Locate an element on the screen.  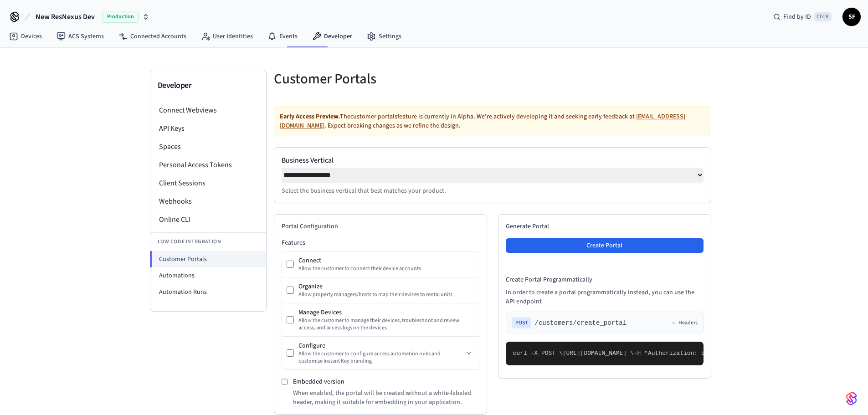
span: Find by ID is located at coordinates (797, 17).